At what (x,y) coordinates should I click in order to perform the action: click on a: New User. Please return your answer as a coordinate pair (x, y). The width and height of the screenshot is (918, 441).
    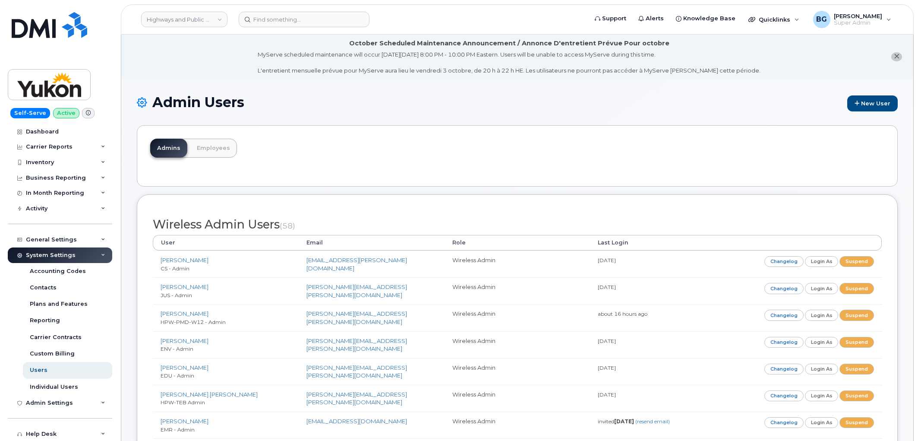
    Looking at the image, I should click on (872, 103).